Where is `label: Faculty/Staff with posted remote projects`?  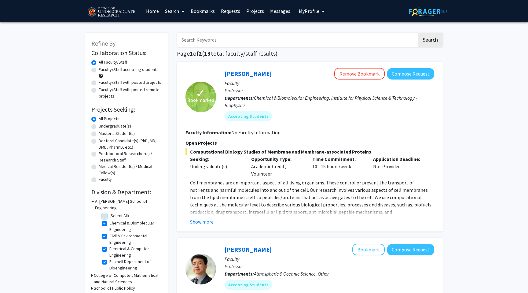
label: Faculty/Staff with posted remote projects is located at coordinates (130, 93).